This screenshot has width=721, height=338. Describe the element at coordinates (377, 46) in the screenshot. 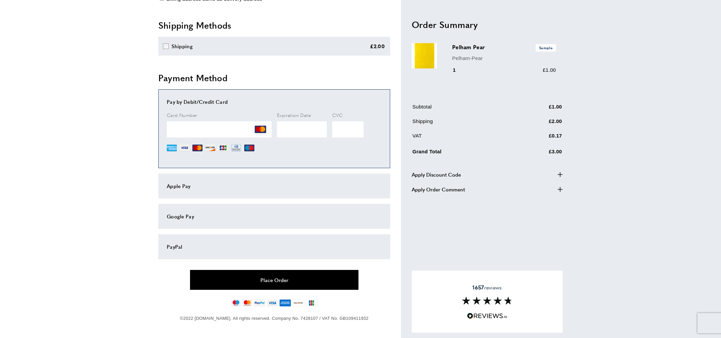

I see `div: £2.00` at that location.